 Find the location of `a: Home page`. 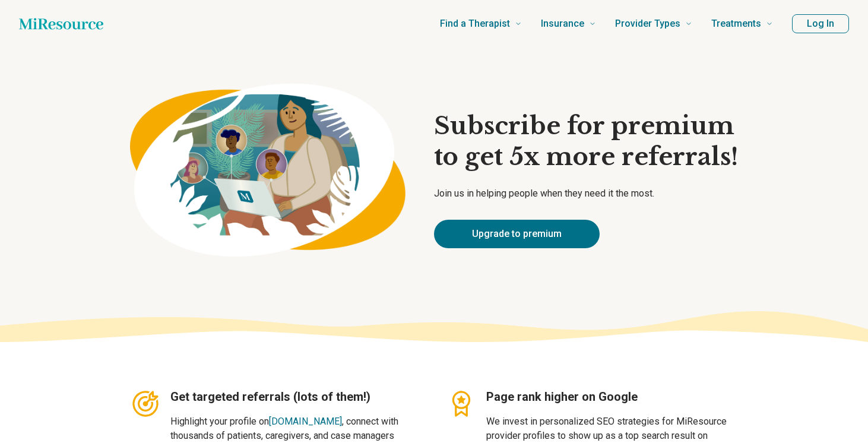

a: Home page is located at coordinates (62, 24).